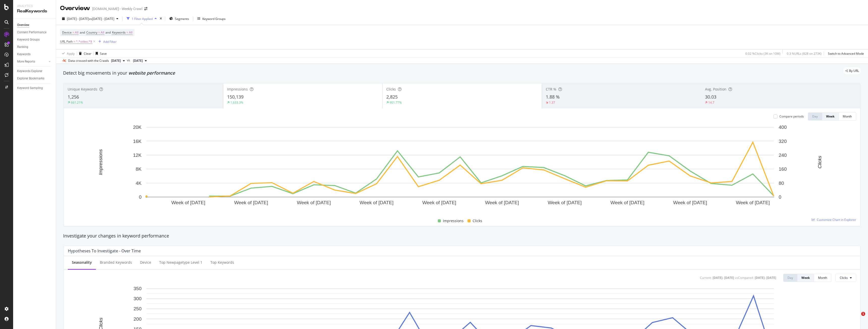 This screenshot has width=868, height=329. What do you see at coordinates (142, 18) in the screenshot?
I see `div: 1 Filter Applied` at bounding box center [142, 18].